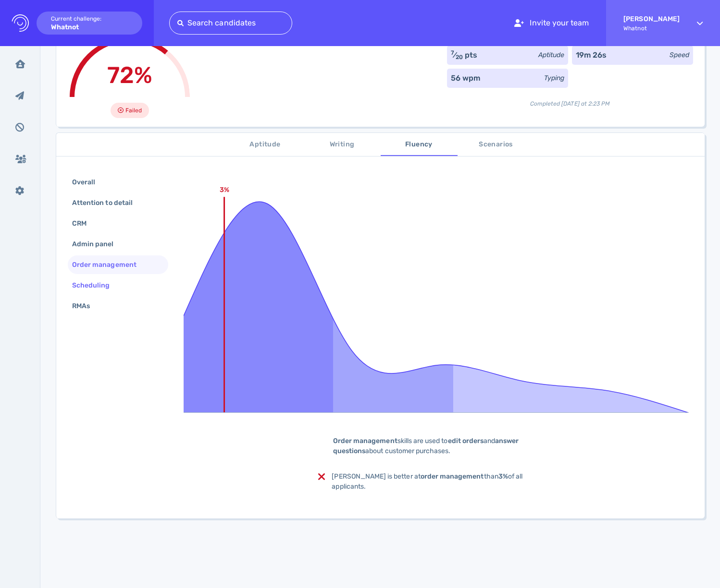 The image size is (720, 588). Describe the element at coordinates (130, 75) in the screenshot. I see `span: 72%` at that location.